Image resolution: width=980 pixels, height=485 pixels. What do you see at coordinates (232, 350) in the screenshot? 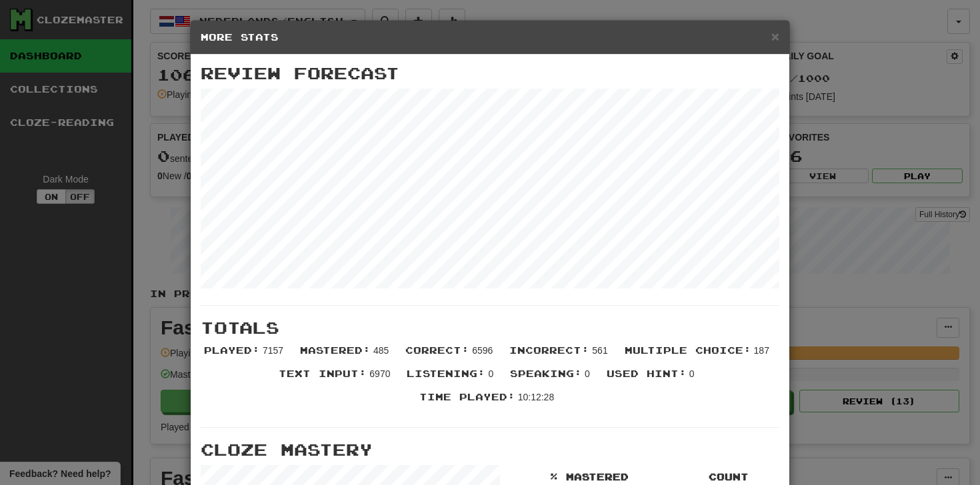
I see `span: Played :` at bounding box center [232, 350].